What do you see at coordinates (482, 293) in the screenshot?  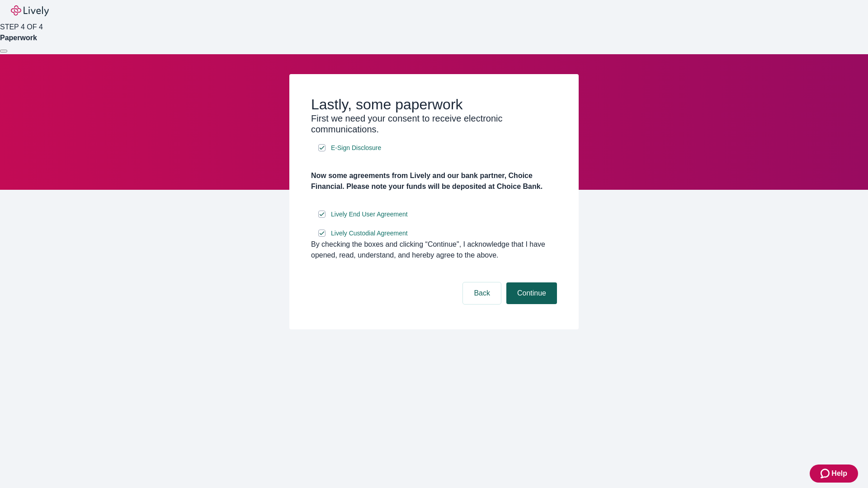 I see `button: Back` at bounding box center [482, 293].